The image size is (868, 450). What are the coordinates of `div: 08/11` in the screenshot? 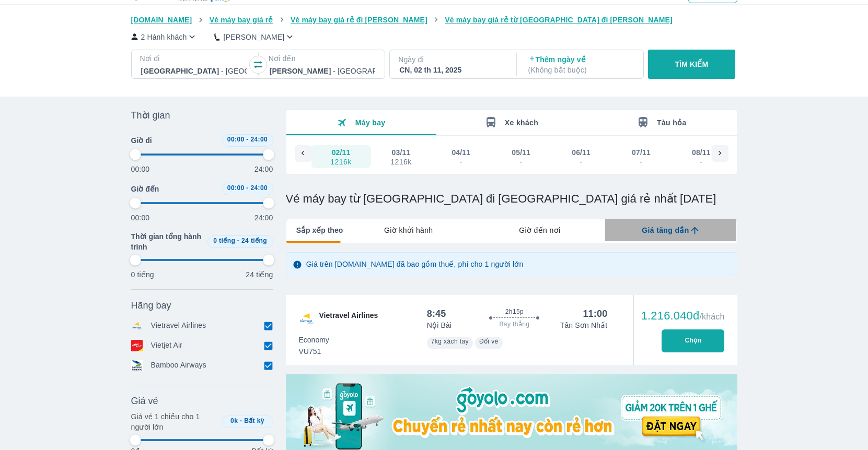 It's located at (701, 153).